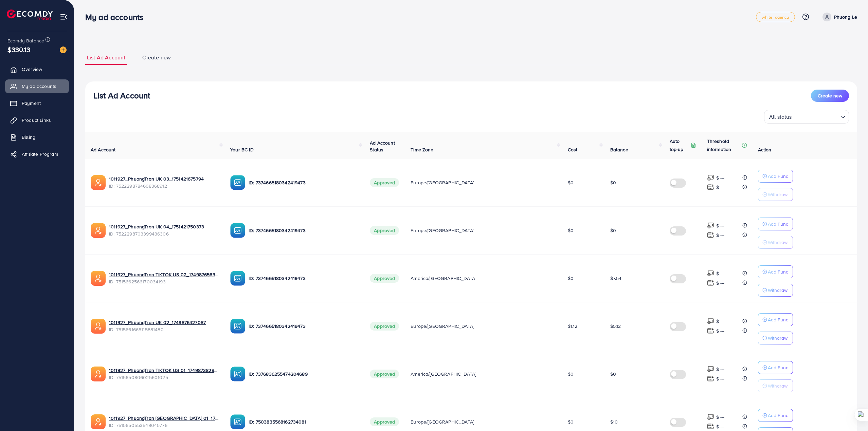 The height and width of the screenshot is (431, 868). Describe the element at coordinates (422, 150) in the screenshot. I see `span: Time Zone` at that location.